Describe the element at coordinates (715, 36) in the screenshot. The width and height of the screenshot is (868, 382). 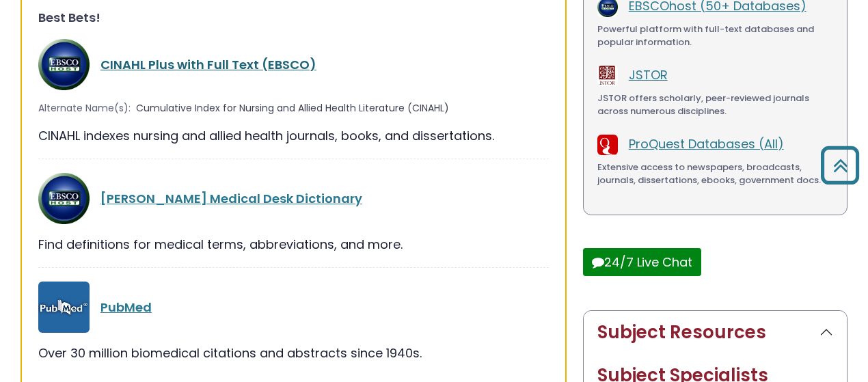
I see `div: Powerful platform with full-text databases and popular information.` at that location.